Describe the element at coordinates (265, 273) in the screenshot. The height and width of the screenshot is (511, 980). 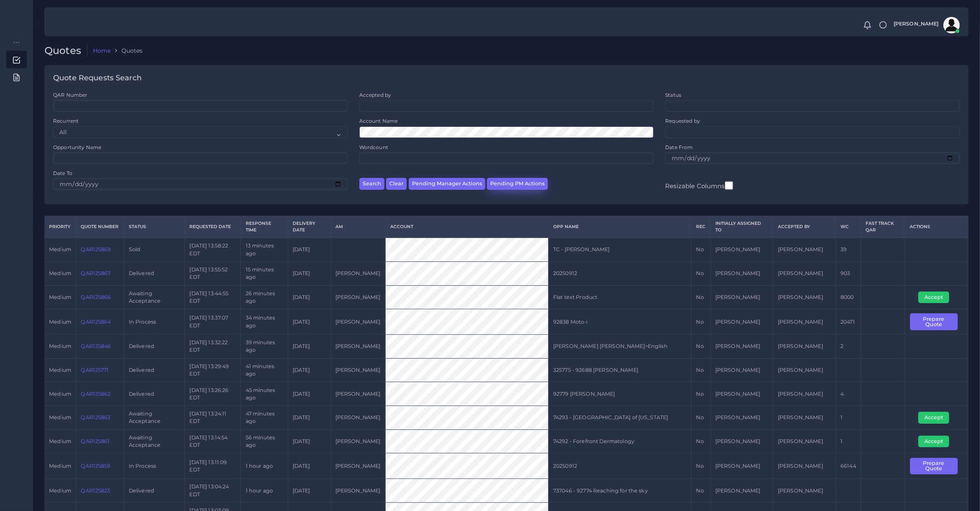
I see `td: 15 minutes ago` at that location.